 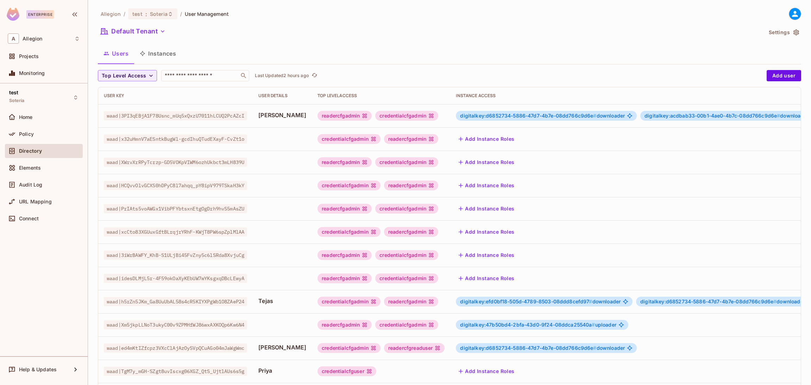 I want to click on div: Enterprise, so click(x=40, y=14).